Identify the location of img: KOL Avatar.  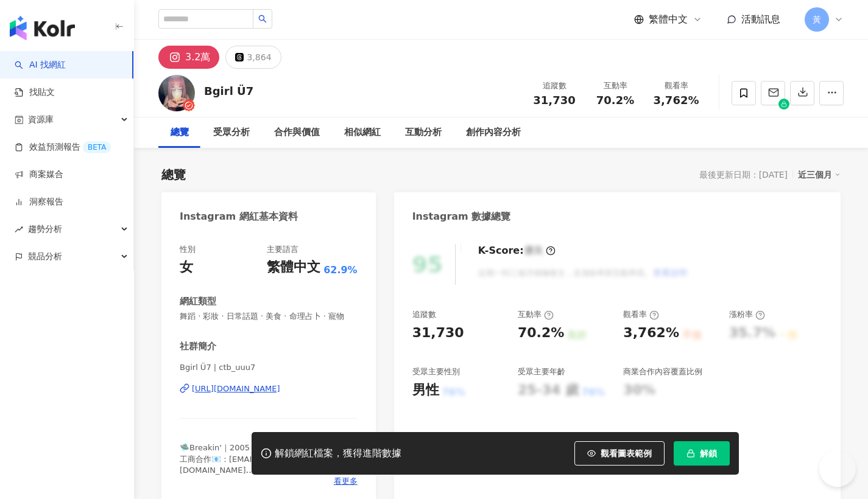
(177, 93).